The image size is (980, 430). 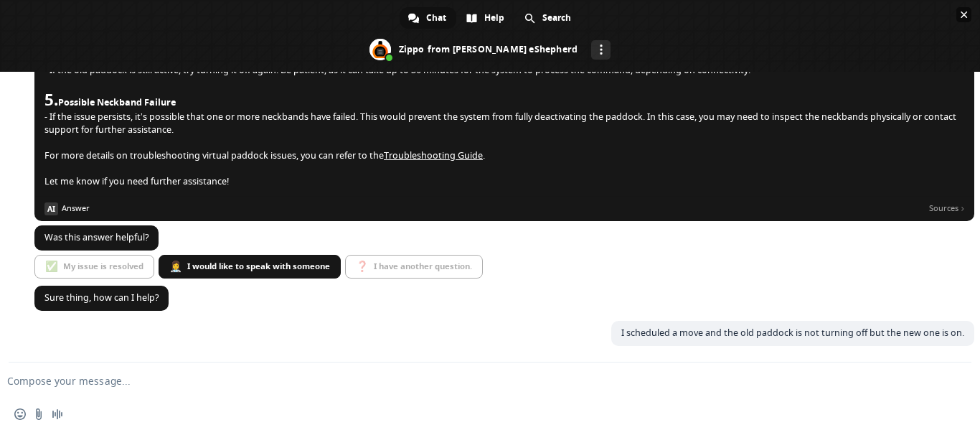 I want to click on span: Send a file, so click(x=39, y=414).